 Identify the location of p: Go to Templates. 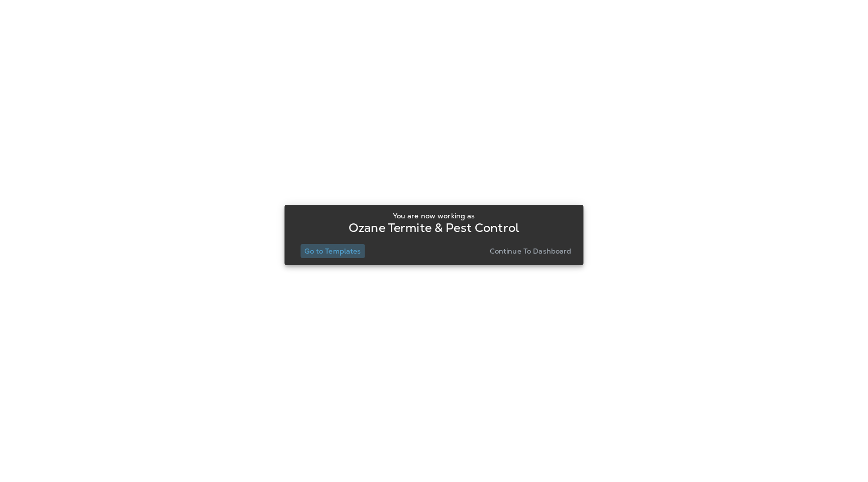
(332, 251).